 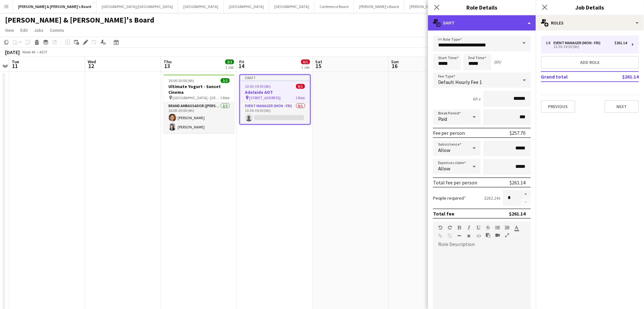 I want to click on button: Add role, so click(x=590, y=62).